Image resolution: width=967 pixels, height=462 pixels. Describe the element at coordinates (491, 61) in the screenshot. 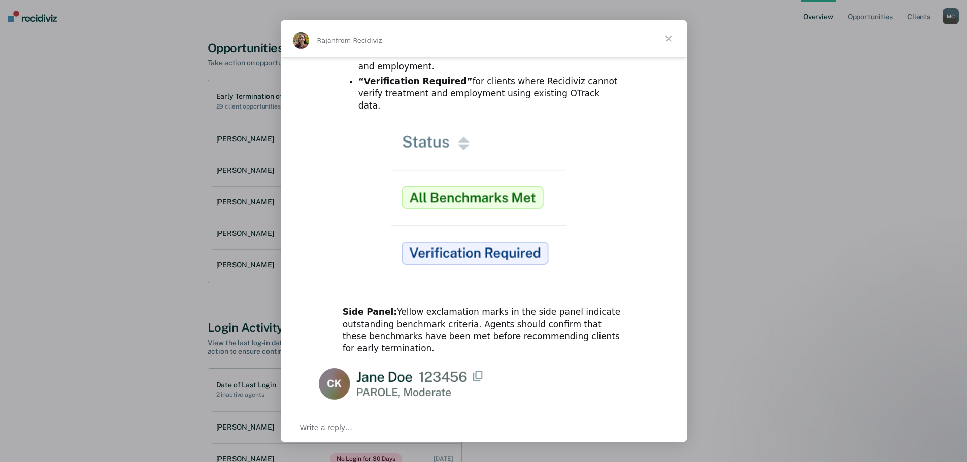

I see `li: for clients with verified treatment and employment.` at that location.